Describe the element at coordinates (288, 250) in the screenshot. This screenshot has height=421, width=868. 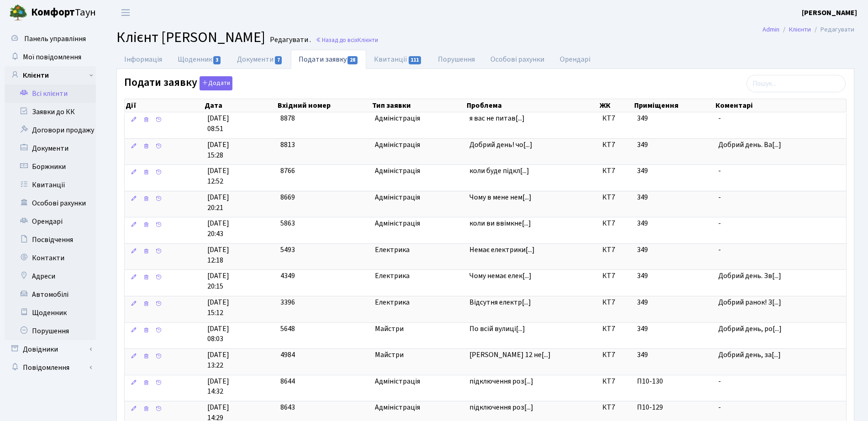
I see `span: 5493` at that location.